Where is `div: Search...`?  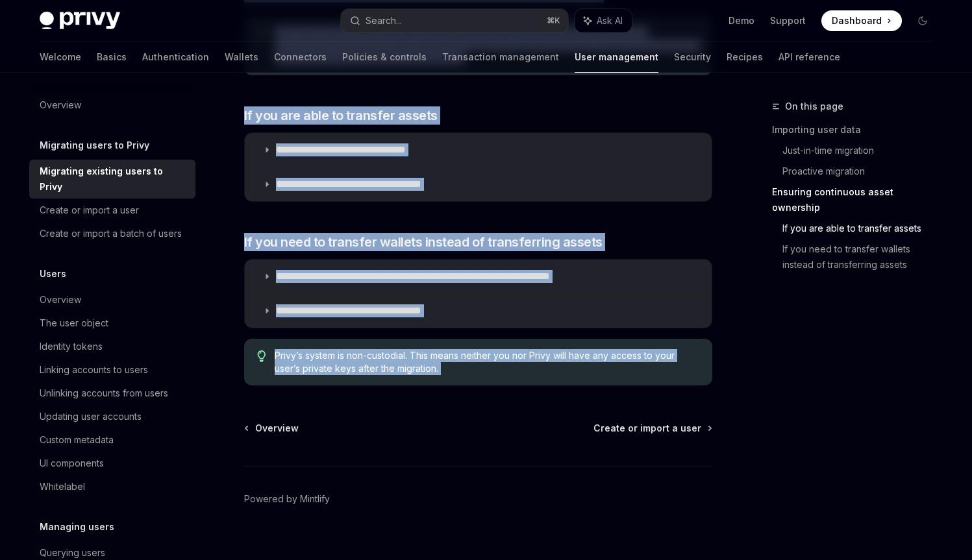
div: Search... is located at coordinates (384, 21).